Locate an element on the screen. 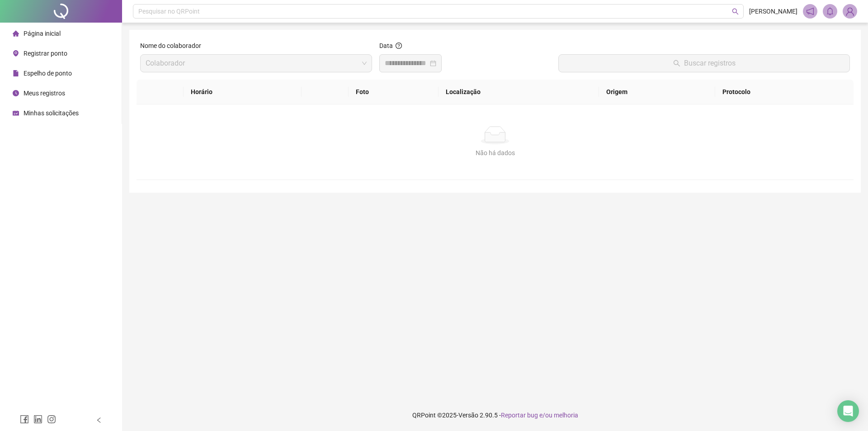 This screenshot has height=431, width=868. th: Origem is located at coordinates (657, 92).